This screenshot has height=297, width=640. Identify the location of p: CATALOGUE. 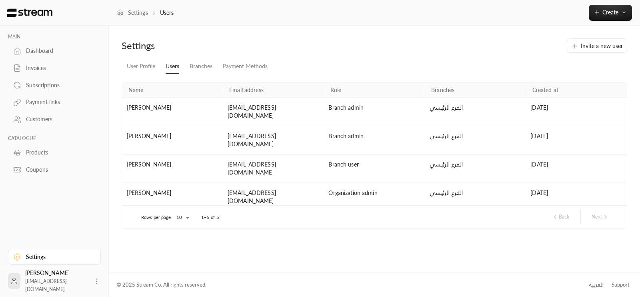
(54, 138).